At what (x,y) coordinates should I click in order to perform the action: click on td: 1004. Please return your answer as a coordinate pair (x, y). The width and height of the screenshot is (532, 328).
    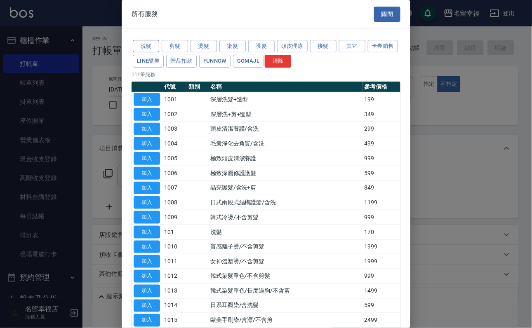
    Looking at the image, I should click on (174, 144).